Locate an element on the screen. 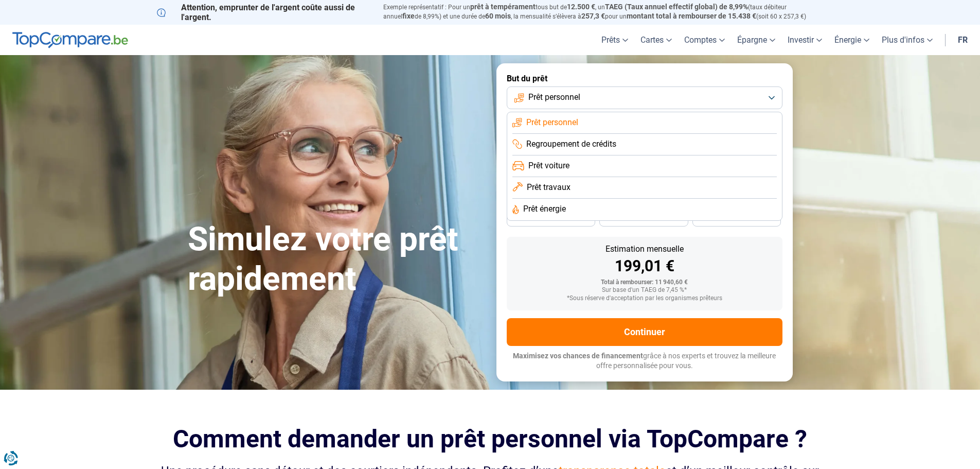 This screenshot has height=469, width=980. button: Continuer is located at coordinates (644, 332).